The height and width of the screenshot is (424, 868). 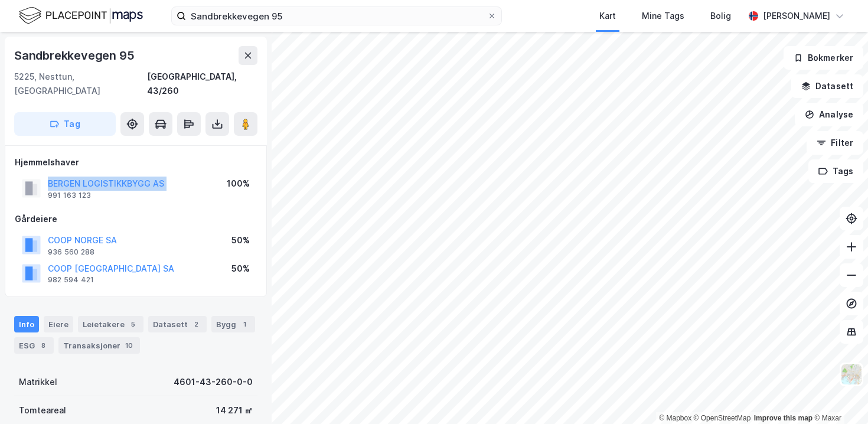 What do you see at coordinates (65, 124) in the screenshot?
I see `button: Tag` at bounding box center [65, 124].